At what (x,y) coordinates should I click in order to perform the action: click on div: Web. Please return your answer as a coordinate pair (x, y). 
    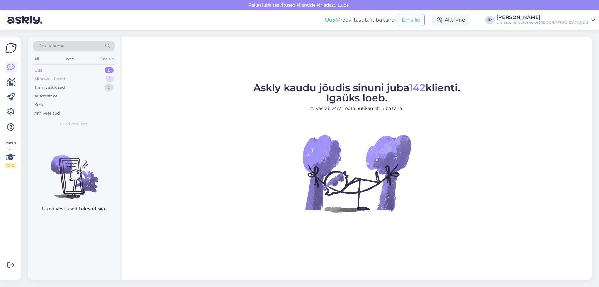
    Looking at the image, I should click on (70, 59).